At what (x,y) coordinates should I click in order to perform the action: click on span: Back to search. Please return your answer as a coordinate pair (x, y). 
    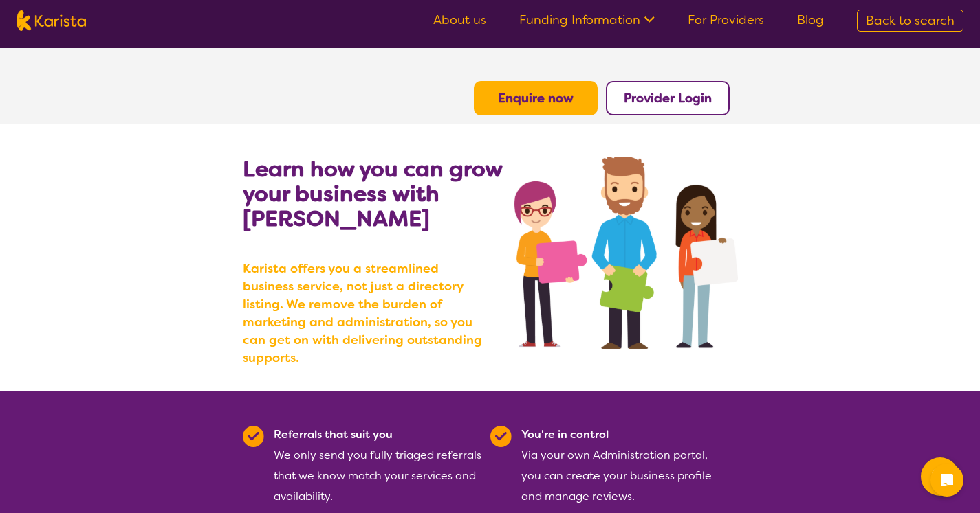
    Looking at the image, I should click on (909, 20).